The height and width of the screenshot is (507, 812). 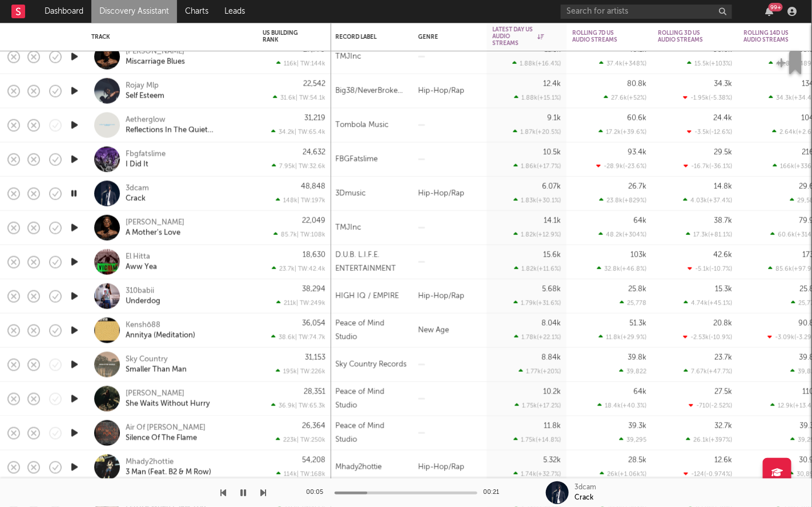 I want to click on div: 1.74k ( +32.7 % ), so click(x=537, y=474).